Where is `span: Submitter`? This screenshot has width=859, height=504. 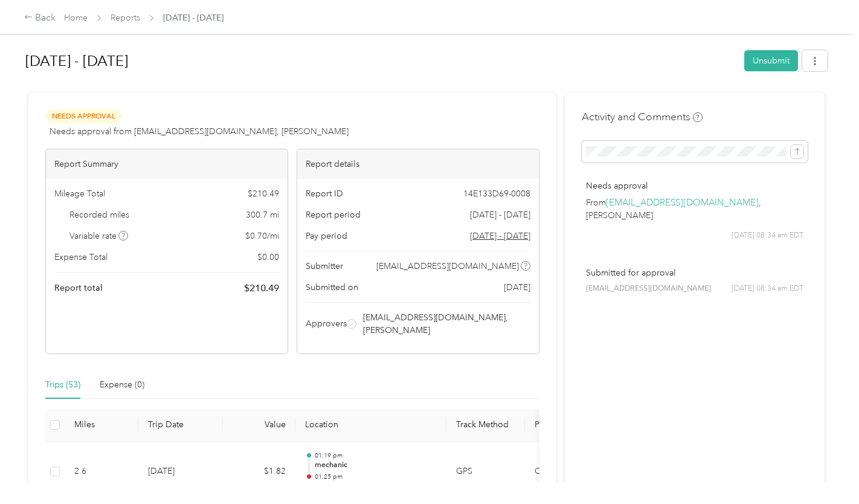
span: Submitter is located at coordinates (324, 265).